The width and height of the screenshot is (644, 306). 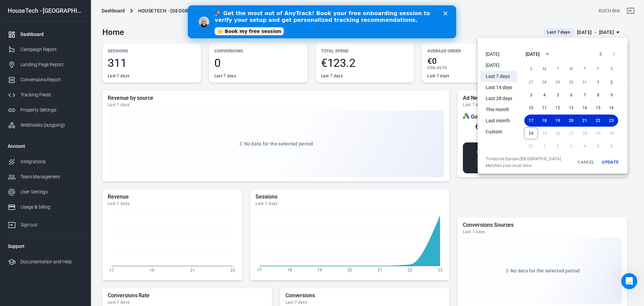 What do you see at coordinates (585, 108) in the screenshot?
I see `button: 14` at bounding box center [585, 108].